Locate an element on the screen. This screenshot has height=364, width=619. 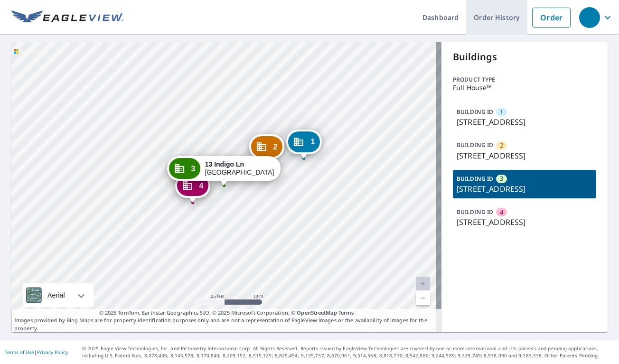
p: Product type is located at coordinates (524, 80).